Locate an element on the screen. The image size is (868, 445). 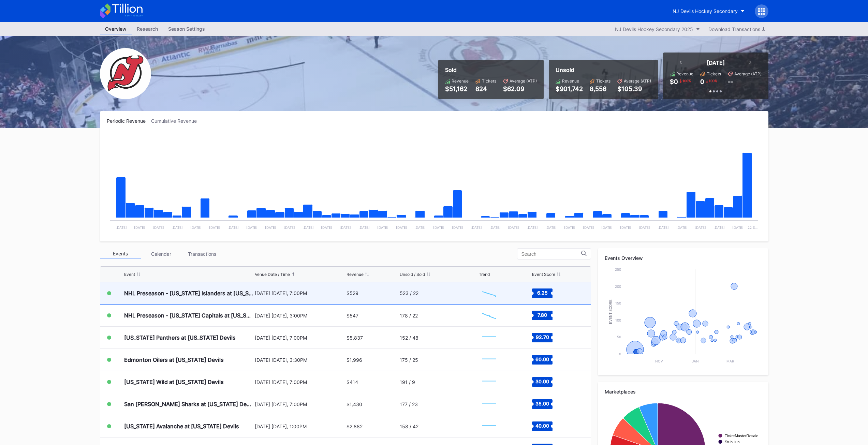
div: Periodic Revenue is located at coordinates (129, 121).